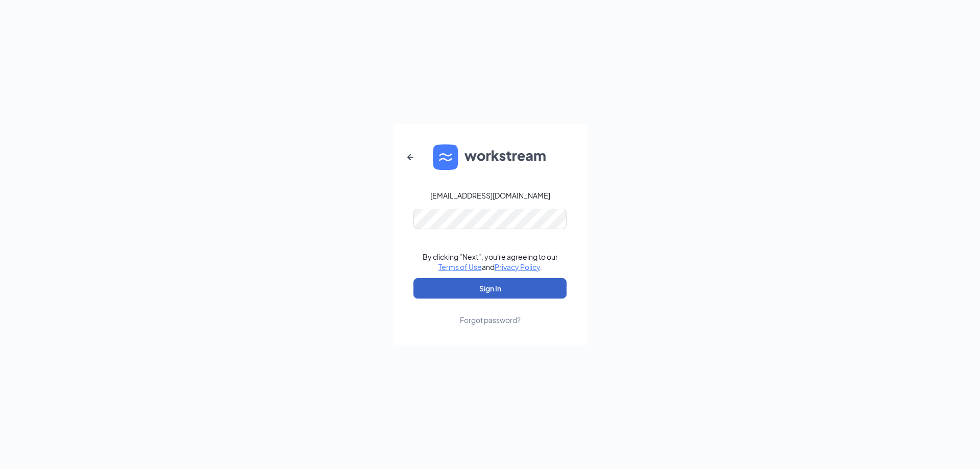 Image resolution: width=980 pixels, height=469 pixels. I want to click on a: Privacy Policy, so click(517, 267).